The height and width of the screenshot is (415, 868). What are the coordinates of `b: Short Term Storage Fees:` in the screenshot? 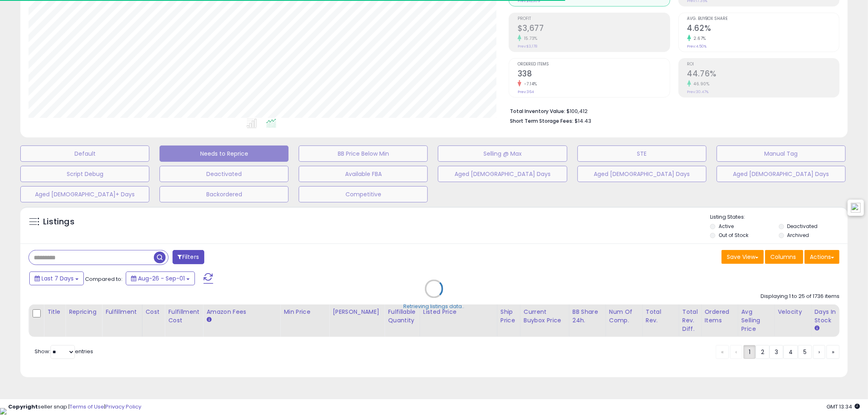 It's located at (541, 121).